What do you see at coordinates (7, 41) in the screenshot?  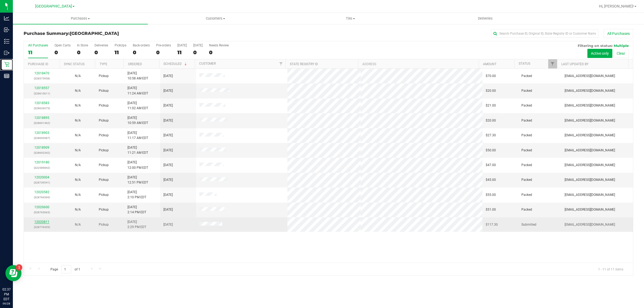 I see `inline-svg: Inventory` at bounding box center [7, 41].